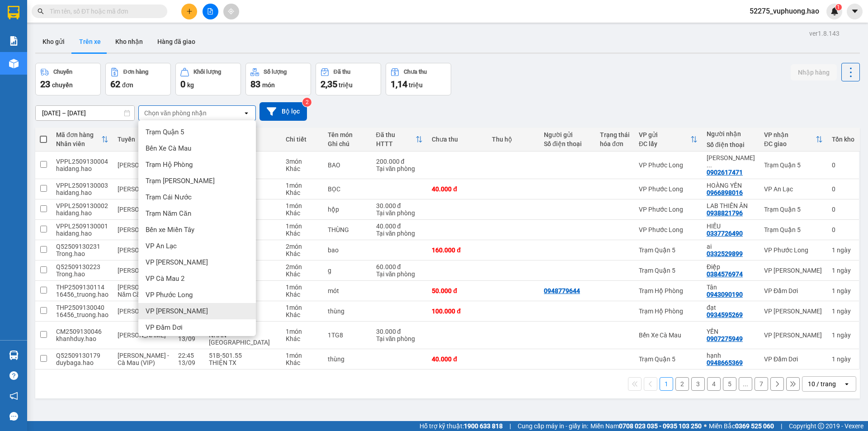 This screenshot has width=868, height=431. Describe the element at coordinates (82, 355) in the screenshot. I see `div: Q52509130179` at that location.